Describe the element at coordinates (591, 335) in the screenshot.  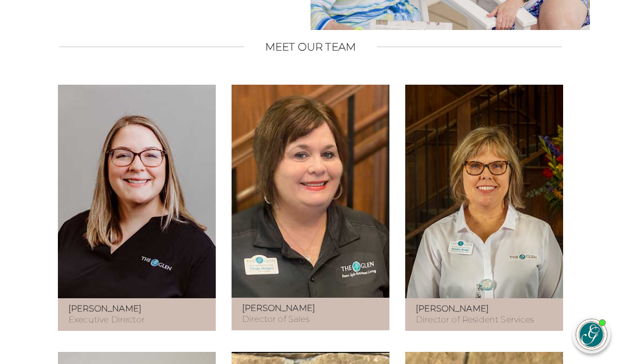
I see `img: avatar` at that location.